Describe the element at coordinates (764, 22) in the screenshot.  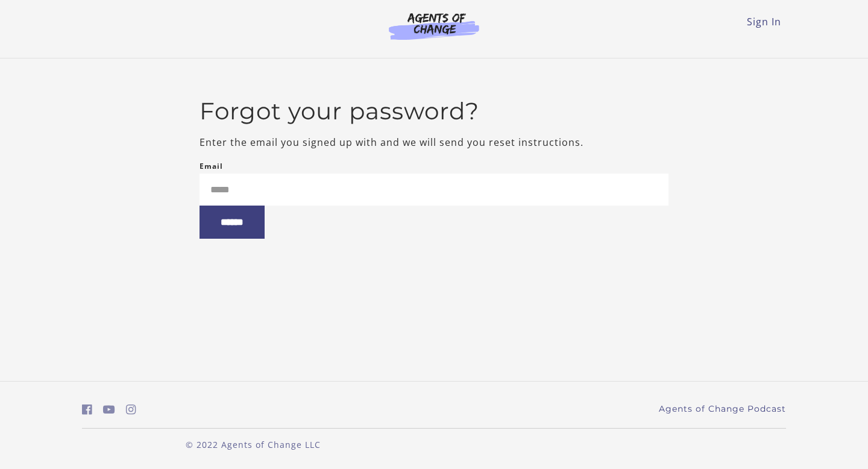
I see `a: Sign In` at that location.